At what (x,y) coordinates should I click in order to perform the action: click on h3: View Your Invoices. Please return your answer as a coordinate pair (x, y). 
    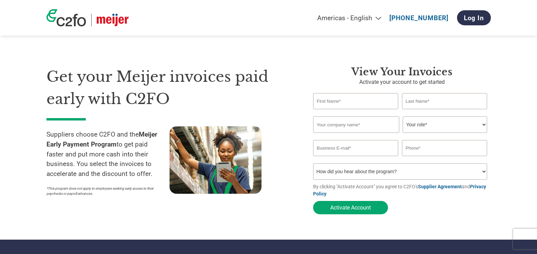
    Looking at the image, I should click on (402, 72).